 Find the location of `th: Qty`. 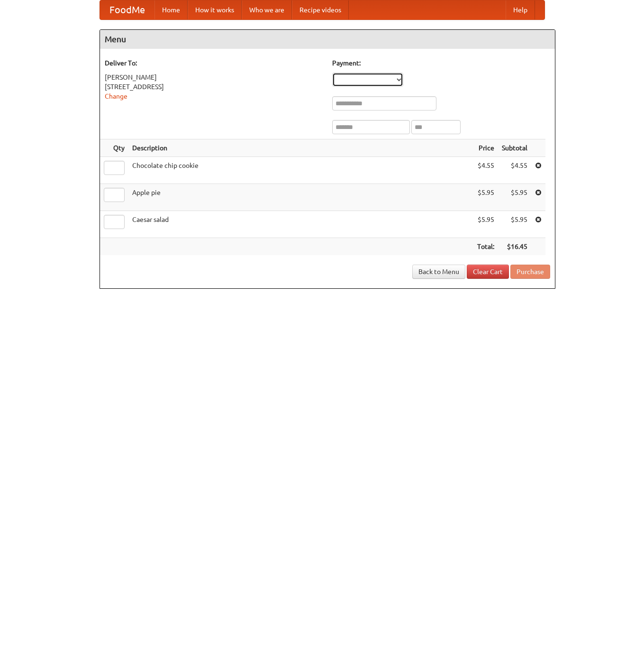

th: Qty is located at coordinates (114, 148).